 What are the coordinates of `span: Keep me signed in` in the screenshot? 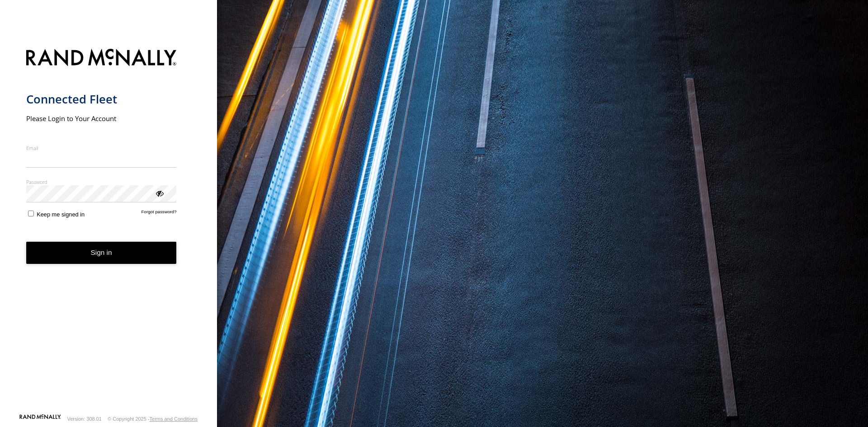 It's located at (61, 214).